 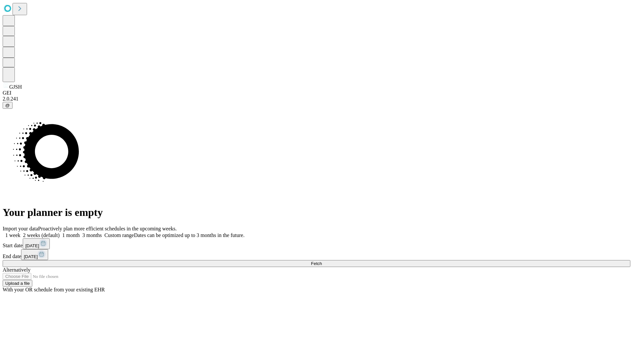 What do you see at coordinates (316, 254) in the screenshot?
I see `div: End date` at bounding box center [316, 254].